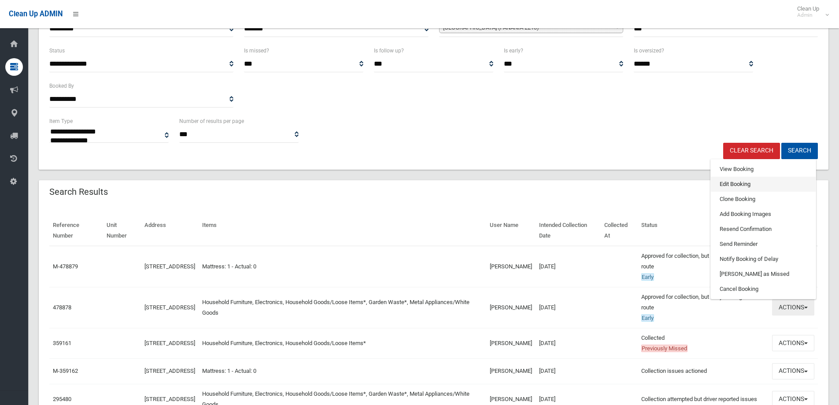 This screenshot has width=839, height=405. Describe the element at coordinates (664, 348) in the screenshot. I see `span: Previously Missed` at that location.